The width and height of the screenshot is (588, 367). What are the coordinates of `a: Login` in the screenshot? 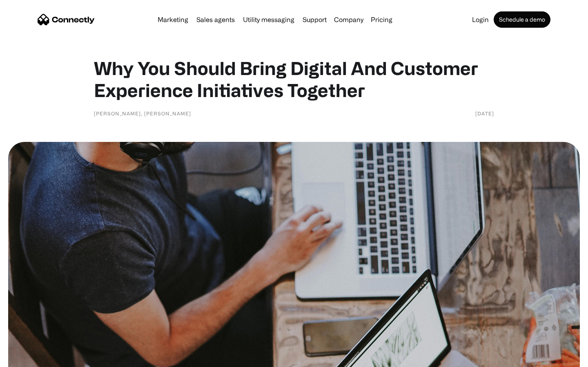 It's located at (480, 19).